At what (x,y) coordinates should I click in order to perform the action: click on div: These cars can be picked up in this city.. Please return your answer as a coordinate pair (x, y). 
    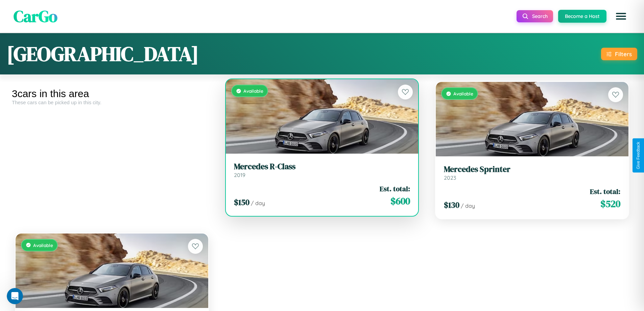
    Looking at the image, I should click on (112, 102).